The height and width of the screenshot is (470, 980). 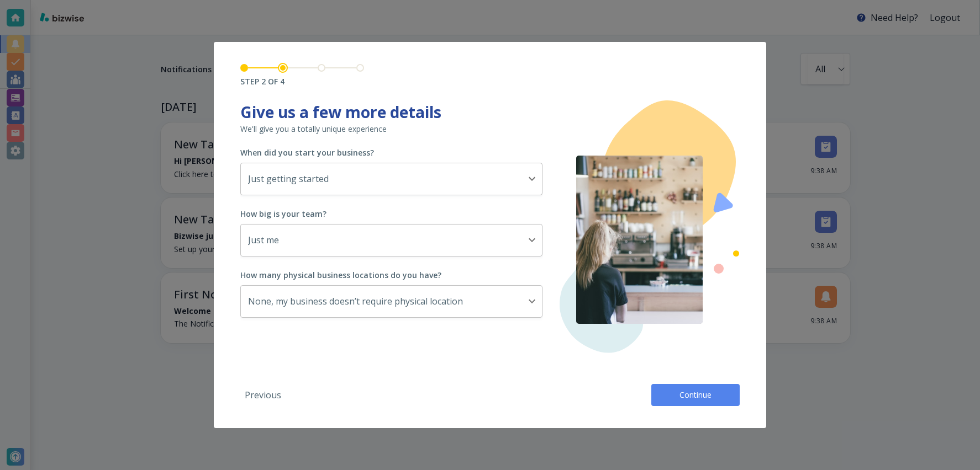 What do you see at coordinates (302, 82) in the screenshot?
I see `h6: STEP 2 OF 4` at bounding box center [302, 82].